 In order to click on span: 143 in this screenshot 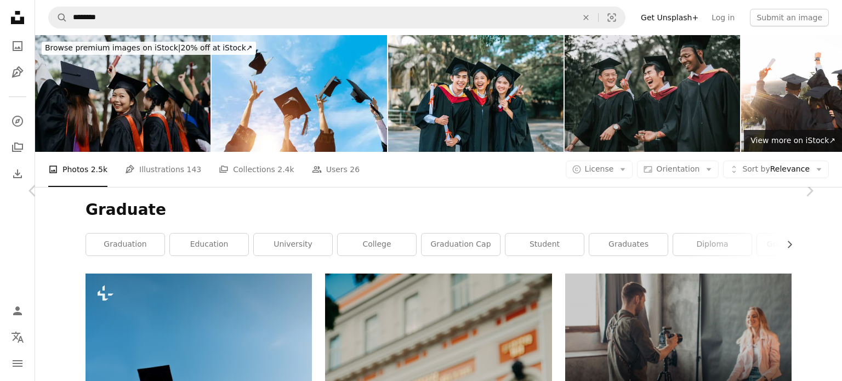, I will do `click(194, 169)`.